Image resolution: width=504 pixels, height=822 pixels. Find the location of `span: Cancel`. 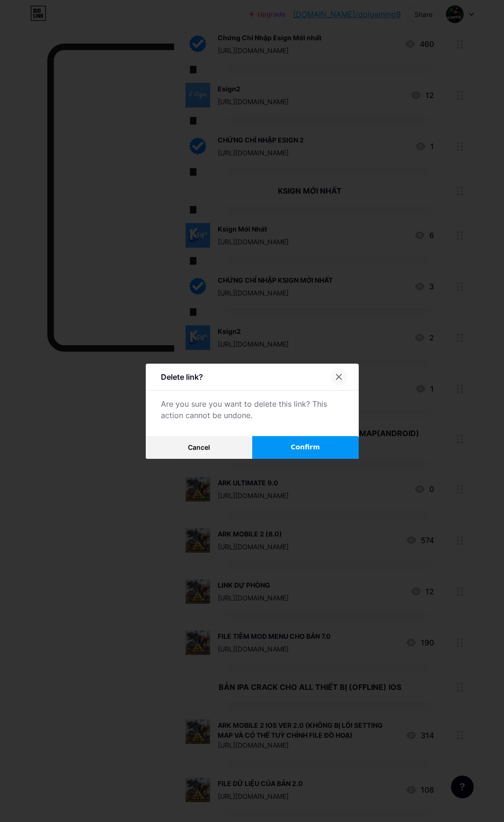

span: Cancel is located at coordinates (199, 447).